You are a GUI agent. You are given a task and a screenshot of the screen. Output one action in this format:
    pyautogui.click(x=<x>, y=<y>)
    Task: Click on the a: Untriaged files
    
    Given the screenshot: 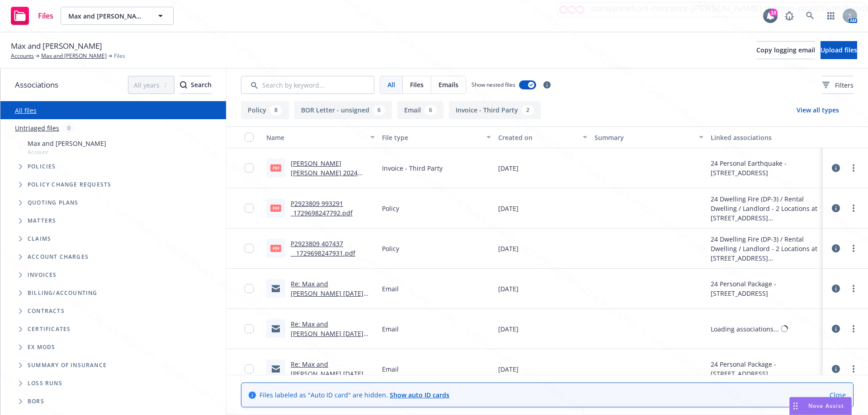 What is the action you would take?
    pyautogui.click(x=37, y=128)
    